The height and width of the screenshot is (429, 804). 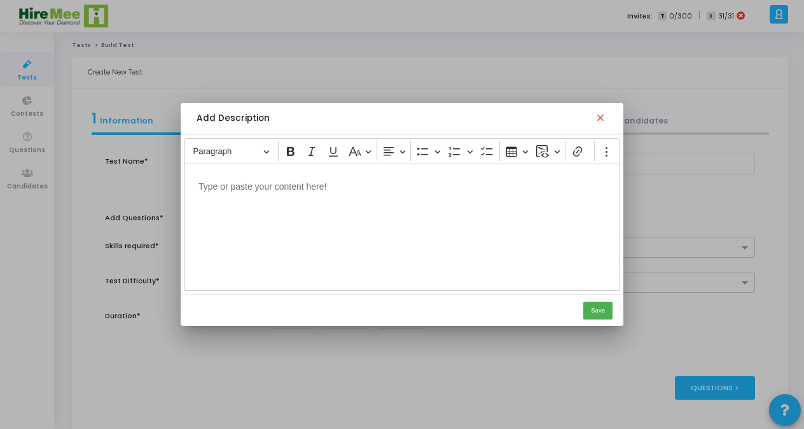 I want to click on span: Paragraph, so click(x=226, y=151).